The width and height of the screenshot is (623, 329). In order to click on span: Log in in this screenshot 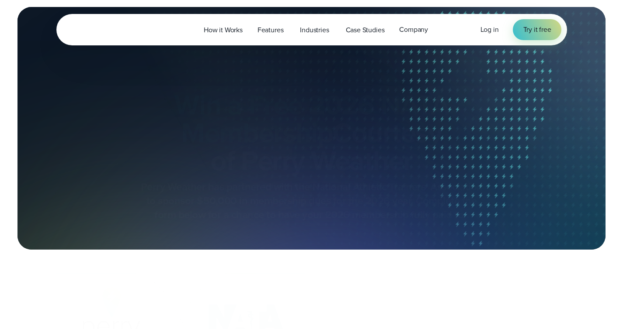, I will do `click(489, 29)`.